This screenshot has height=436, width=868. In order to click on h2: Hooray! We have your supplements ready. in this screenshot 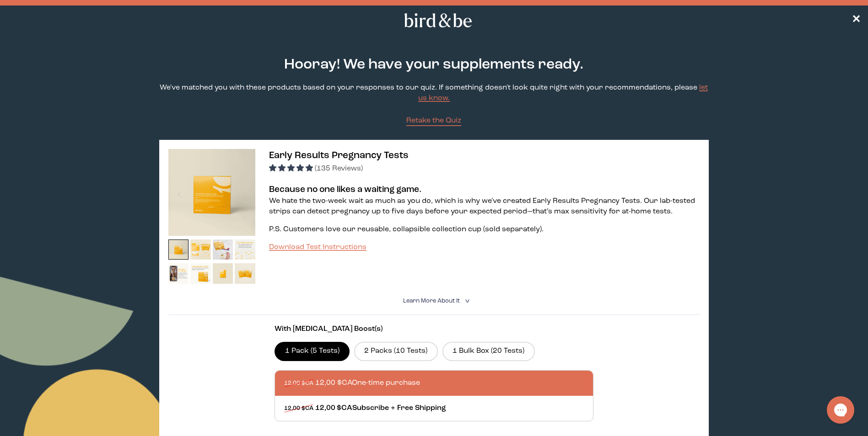, I will do `click(434, 65)`.